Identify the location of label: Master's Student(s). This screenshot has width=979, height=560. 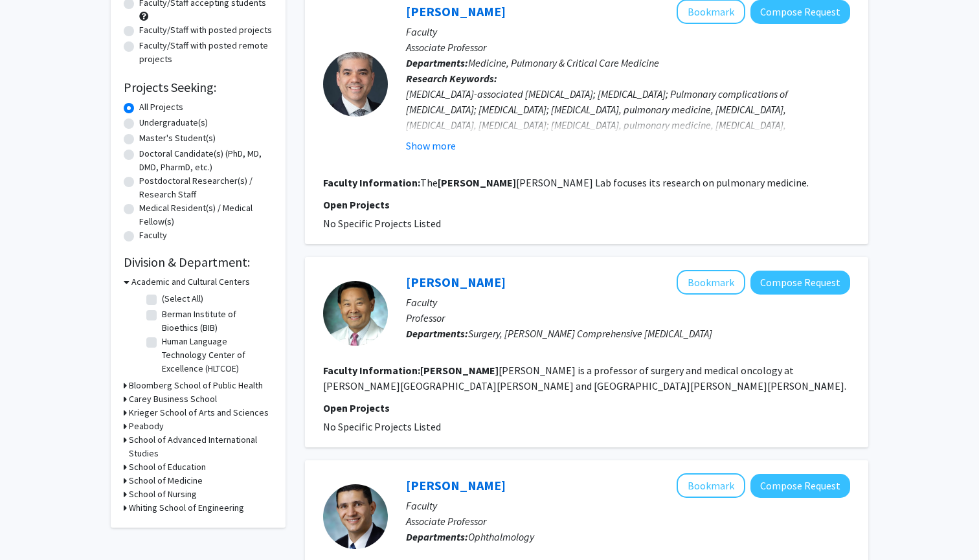
(178, 138).